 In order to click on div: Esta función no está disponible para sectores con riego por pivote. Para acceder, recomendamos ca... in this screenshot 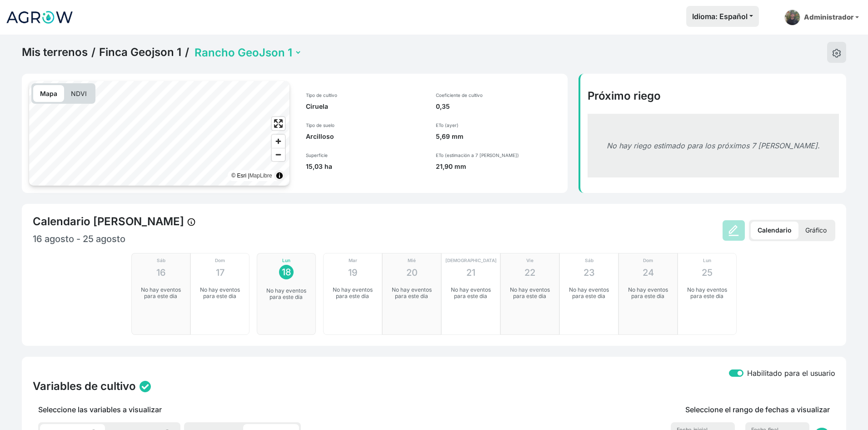, I will do `click(734, 230)`.